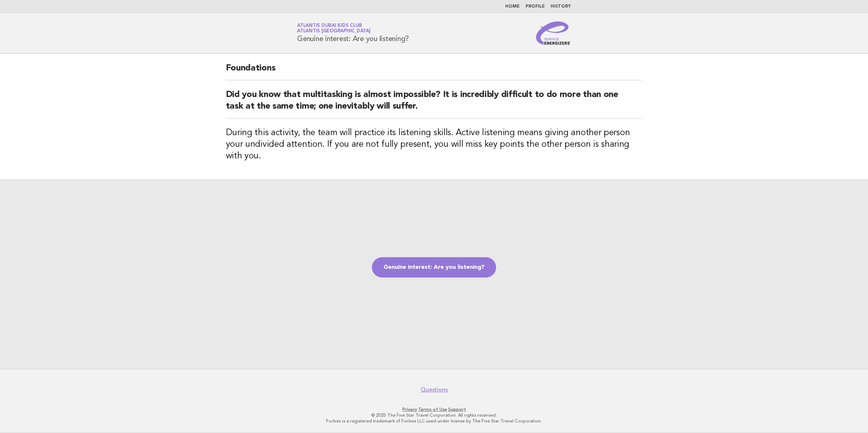 This screenshot has height=433, width=868. I want to click on h2: Foundations, so click(434, 72).